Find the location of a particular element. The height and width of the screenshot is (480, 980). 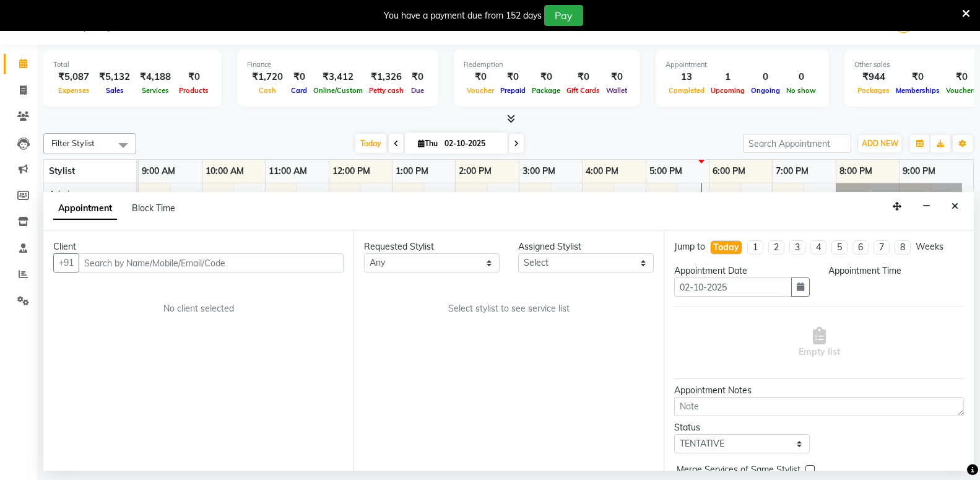

span: Card is located at coordinates (299, 90).